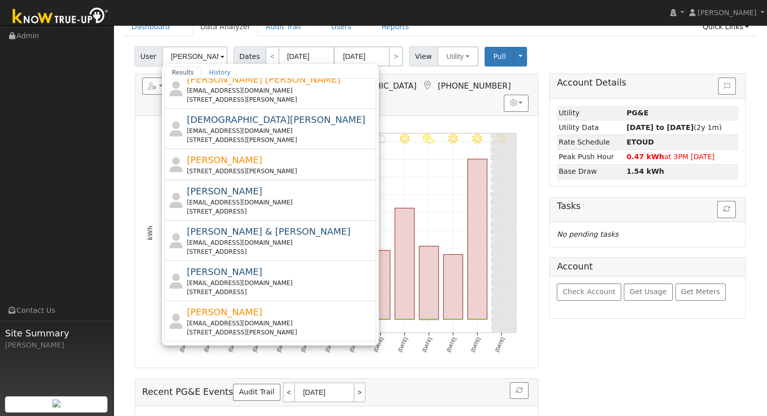  Describe the element at coordinates (195, 56) in the screenshot. I see `input: Select a User` at that location.